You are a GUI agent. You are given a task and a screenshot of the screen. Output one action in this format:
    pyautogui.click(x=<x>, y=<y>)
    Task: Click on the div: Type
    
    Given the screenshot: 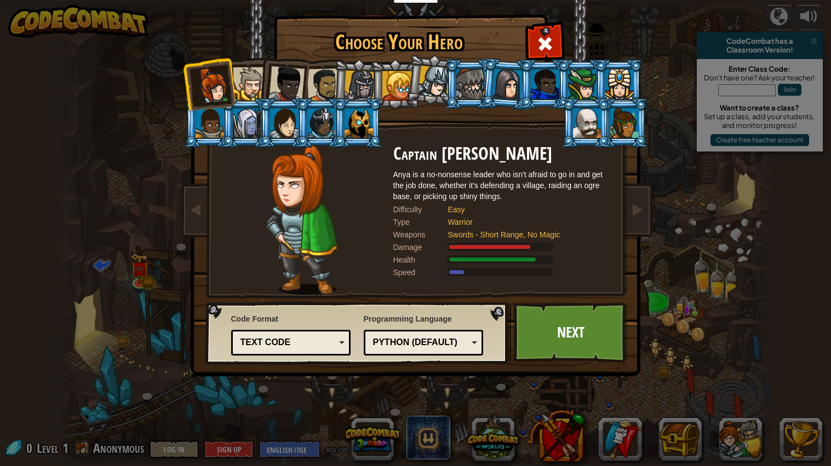 What is the action you would take?
    pyautogui.click(x=420, y=222)
    